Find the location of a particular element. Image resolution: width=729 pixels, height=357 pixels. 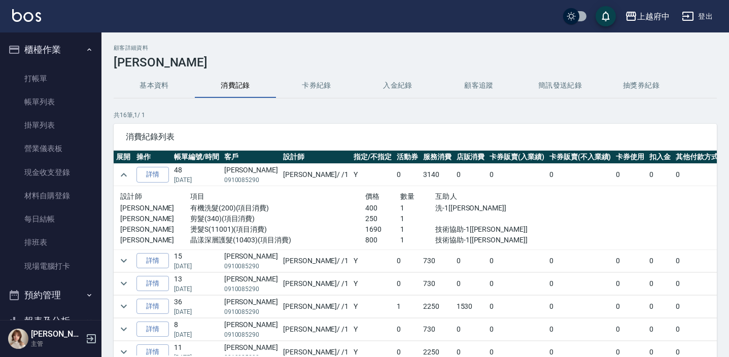

span: 消費紀錄列表 is located at coordinates (415, 137).